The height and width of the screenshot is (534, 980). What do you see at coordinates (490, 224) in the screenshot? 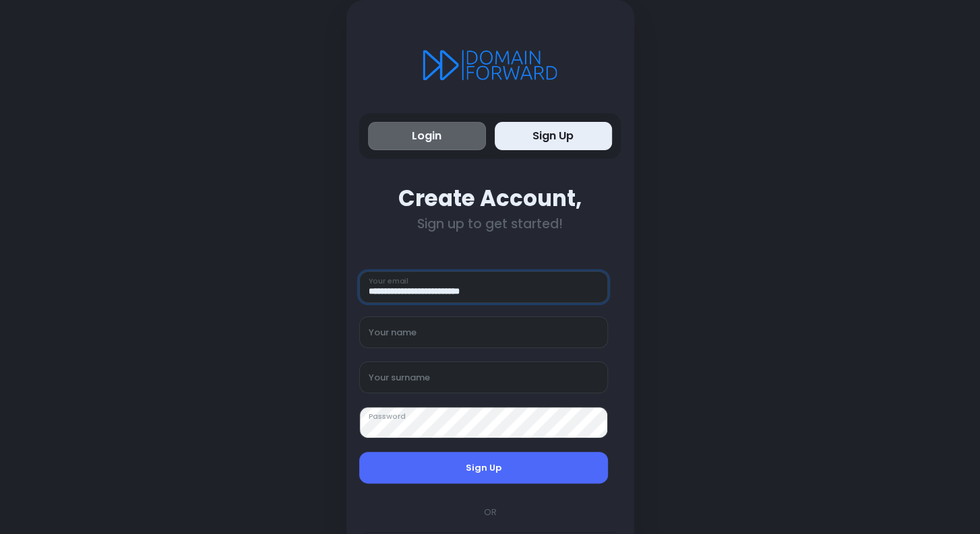
I see `div: Sign up to get started!` at bounding box center [490, 224].